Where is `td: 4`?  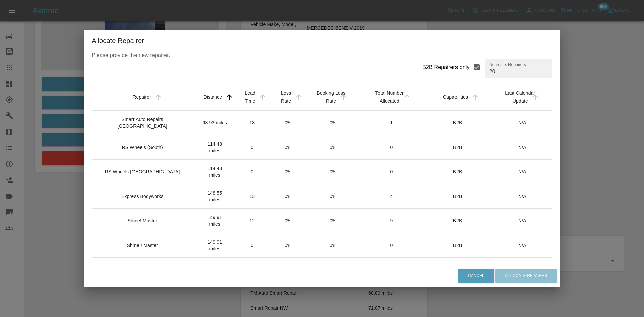 td: 4 is located at coordinates (391, 196).